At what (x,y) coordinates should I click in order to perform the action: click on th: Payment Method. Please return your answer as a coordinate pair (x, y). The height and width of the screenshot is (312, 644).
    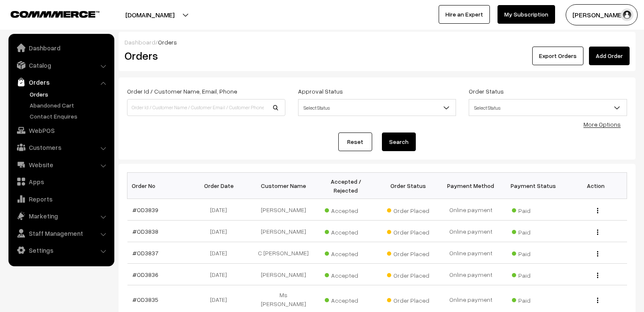
    Looking at the image, I should click on (471, 186).